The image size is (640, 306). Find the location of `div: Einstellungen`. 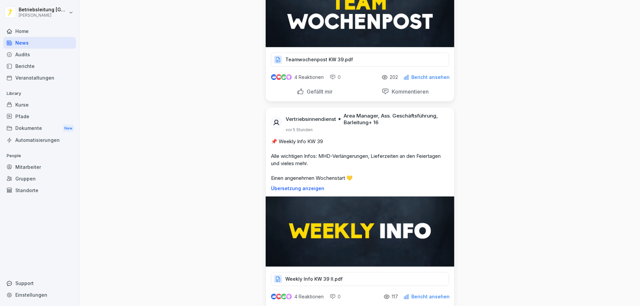

div: Einstellungen is located at coordinates (40, 295).